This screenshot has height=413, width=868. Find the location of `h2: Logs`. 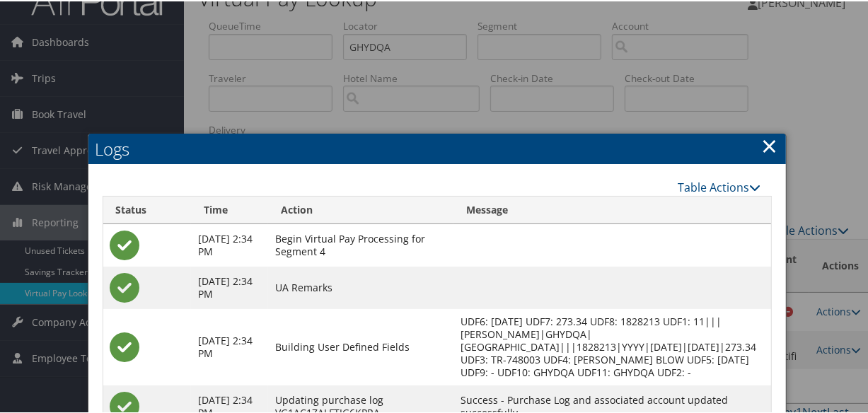

h2: Logs is located at coordinates (437, 148).